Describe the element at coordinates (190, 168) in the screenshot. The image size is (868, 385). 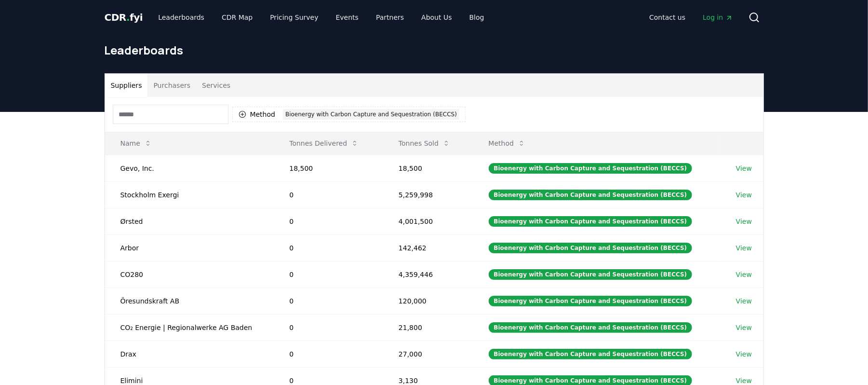
I see `td: Gevo, Inc.` at that location.